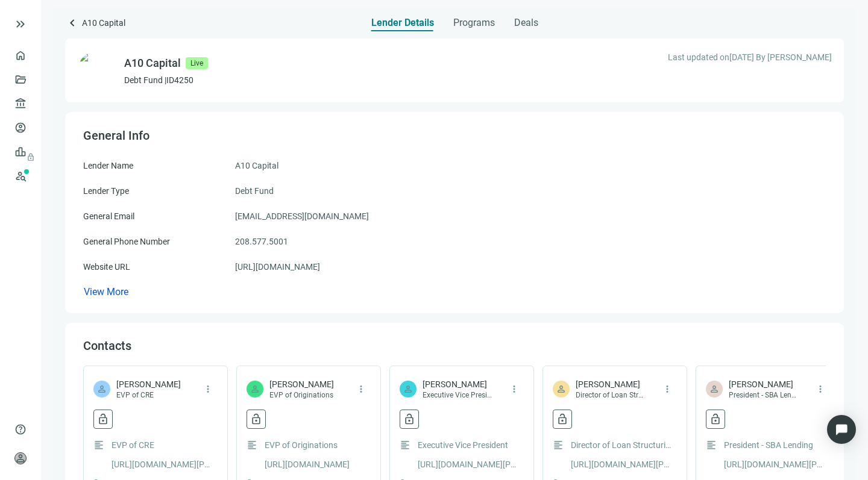 This screenshot has width=868, height=480. I want to click on div: A10 Capital, so click(153, 63).